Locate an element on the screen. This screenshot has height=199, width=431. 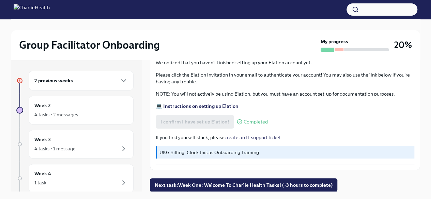
a: Next task:Week One: Welcome To Charlie Health Tasks! (~3 hours to complete) is located at coordinates (244, 185).